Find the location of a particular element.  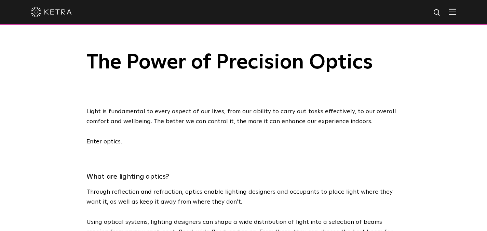

p: Enter optics. is located at coordinates (244, 142).